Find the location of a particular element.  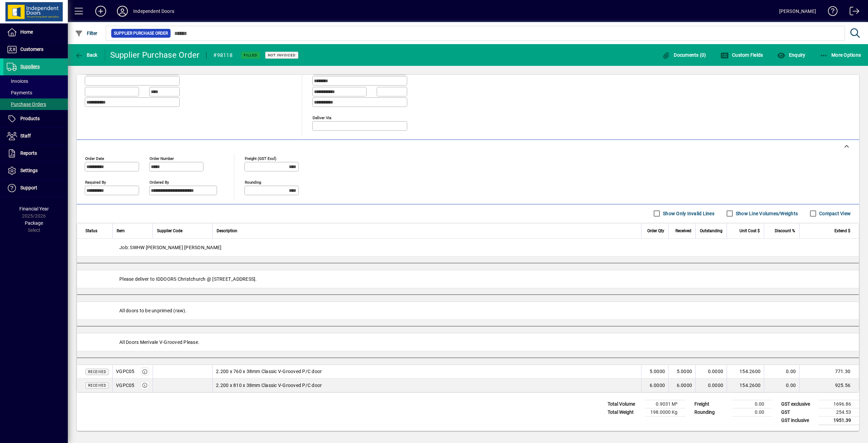

span: Status is located at coordinates (91, 231).